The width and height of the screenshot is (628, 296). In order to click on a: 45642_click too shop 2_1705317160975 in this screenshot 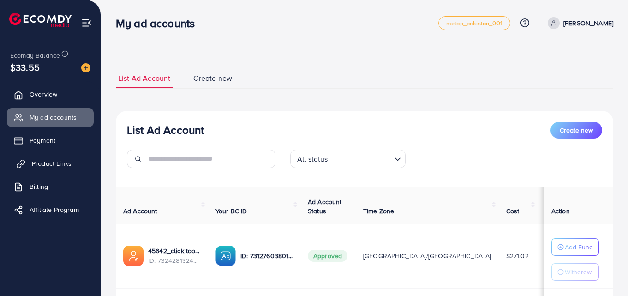, I will do `click(175, 251)`.